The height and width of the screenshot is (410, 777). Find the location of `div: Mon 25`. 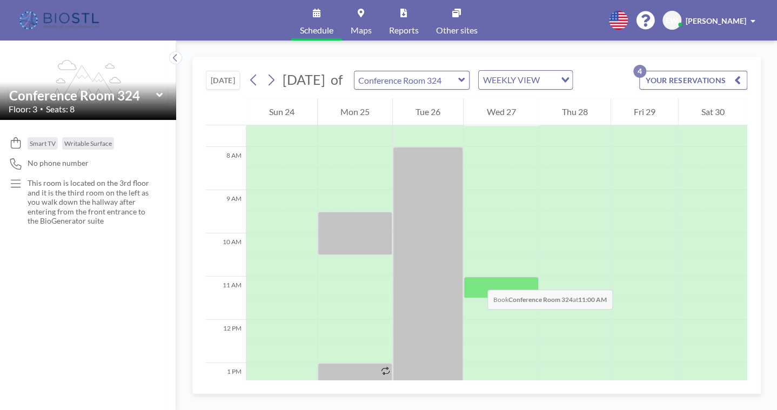

div: Mon 25 is located at coordinates (355, 112).